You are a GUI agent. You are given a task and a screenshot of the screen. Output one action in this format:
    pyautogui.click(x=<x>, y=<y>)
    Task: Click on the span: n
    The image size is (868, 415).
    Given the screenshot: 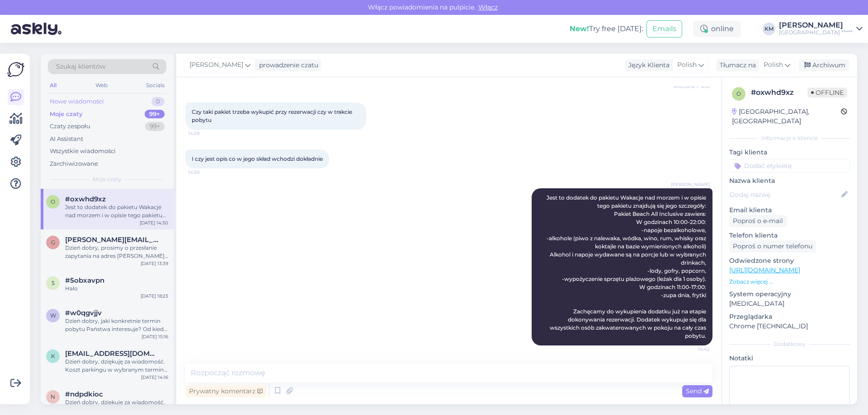 What is the action you would take?
    pyautogui.click(x=53, y=396)
    